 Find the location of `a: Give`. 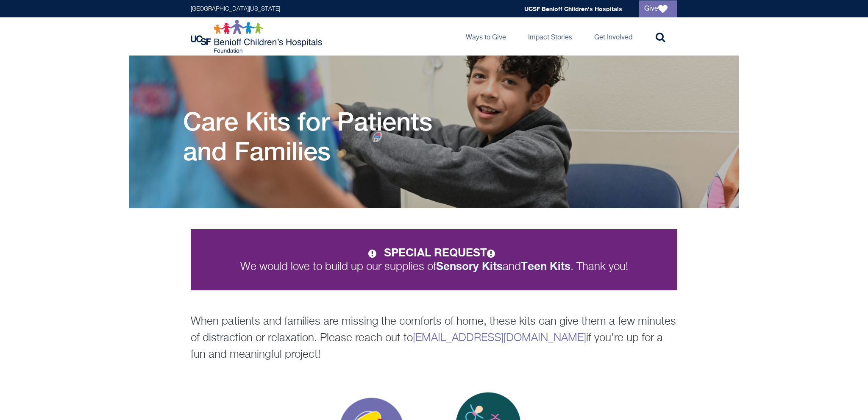

a: Give is located at coordinates (659, 9).